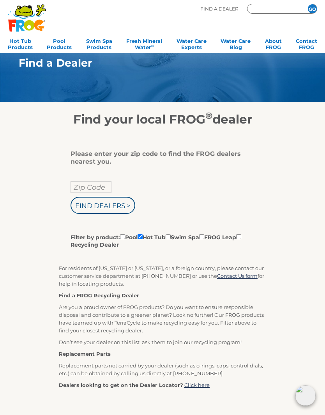  I want to click on a: Hot TubProducts, so click(20, 43).